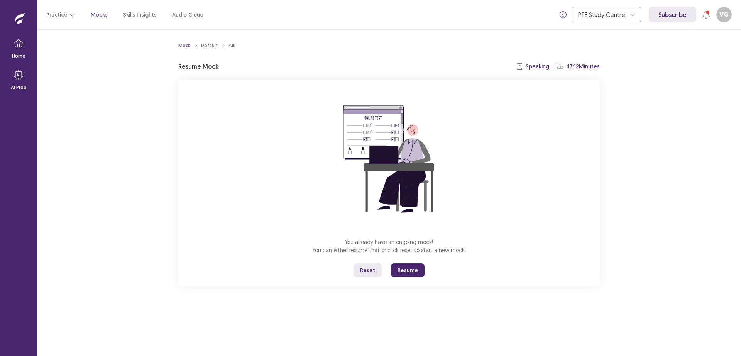 This screenshot has width=741, height=356. What do you see at coordinates (389, 246) in the screenshot?
I see `p: You already have an ongoing mock! You can either resume that or click reset to start a new mock.` at bounding box center [389, 246].